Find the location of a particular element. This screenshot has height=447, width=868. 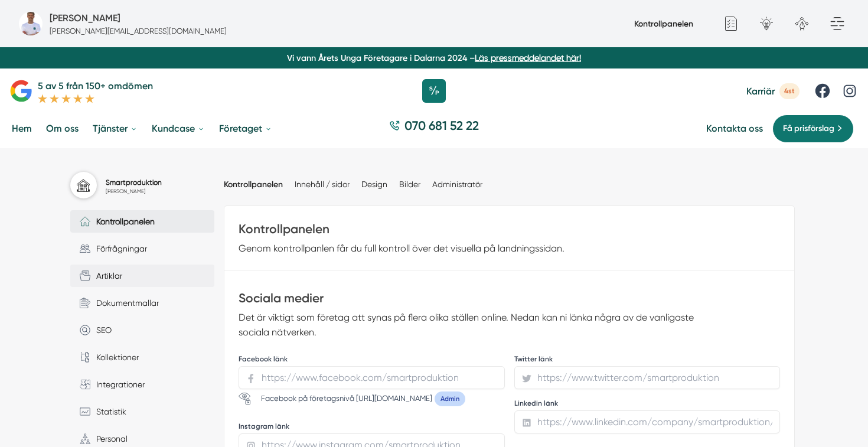

a: Få prisförslag is located at coordinates (814, 128).